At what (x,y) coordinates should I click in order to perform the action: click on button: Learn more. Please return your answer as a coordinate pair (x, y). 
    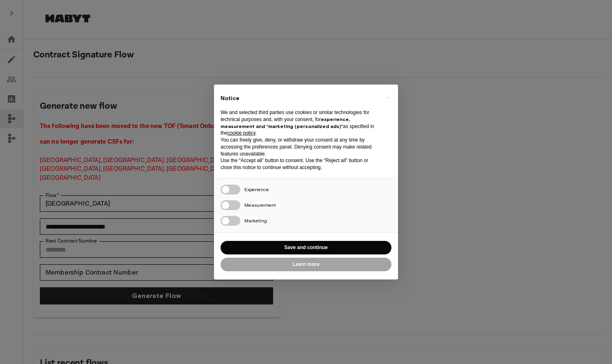
    Looking at the image, I should click on (306, 264).